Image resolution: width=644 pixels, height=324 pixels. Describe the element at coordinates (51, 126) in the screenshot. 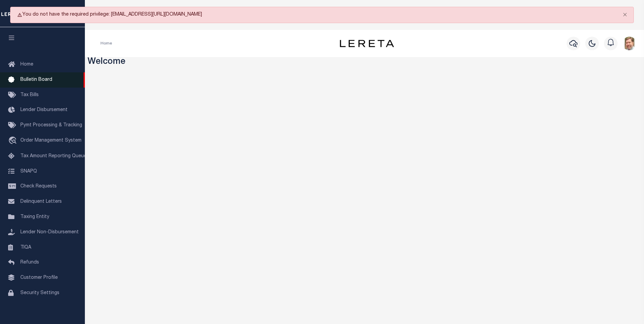

I see `span: Pymt Processing & Tracking` at that location.